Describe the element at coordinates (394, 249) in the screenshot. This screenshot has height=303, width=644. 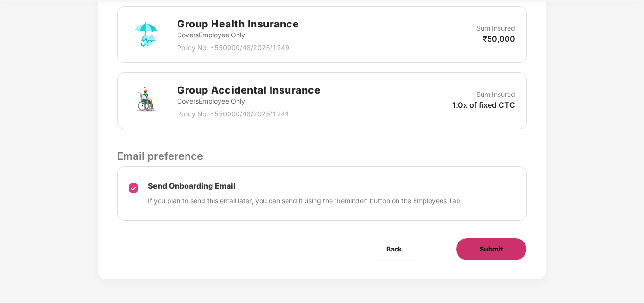
I see `button: Back` at that location.